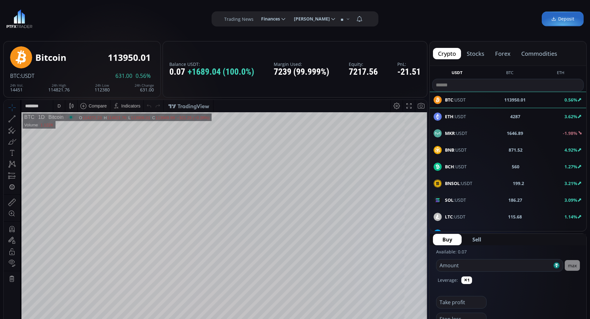 Image resolution: width=590 pixels, height=319 pixels. I want to click on div: Toggle Percentage, so click(395, 256).